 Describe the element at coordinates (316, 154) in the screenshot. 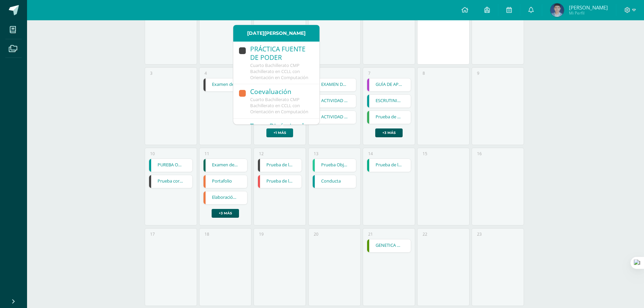

I see `div: 13` at that location.